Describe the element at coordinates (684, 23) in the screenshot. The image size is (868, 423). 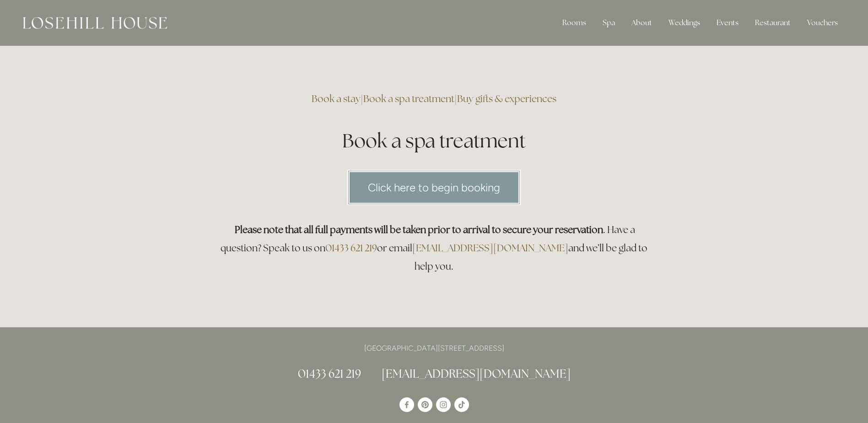
I see `div: Weddings` at that location.